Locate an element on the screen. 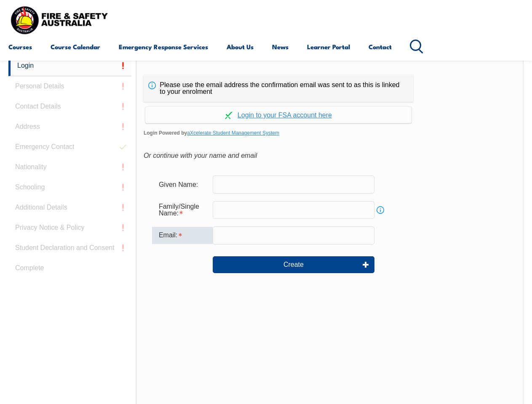 This screenshot has width=532, height=404. a: Learner Portal is located at coordinates (329, 47).